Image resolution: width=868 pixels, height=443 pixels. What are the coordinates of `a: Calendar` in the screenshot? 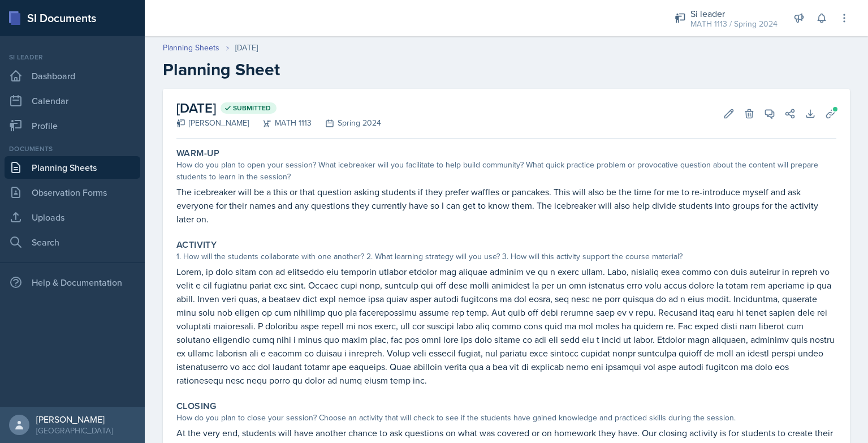 It's located at (73, 101).